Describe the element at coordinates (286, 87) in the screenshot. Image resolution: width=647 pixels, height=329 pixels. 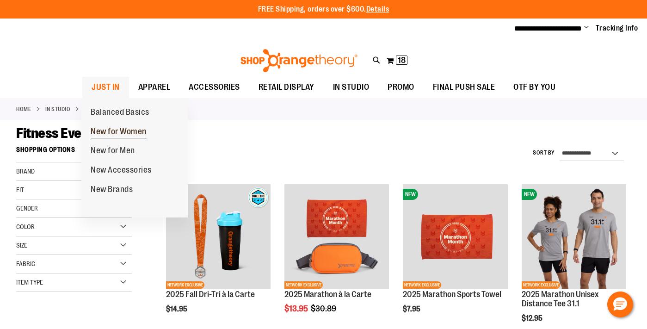
I see `span: RETAIL DISPLAY` at that location.